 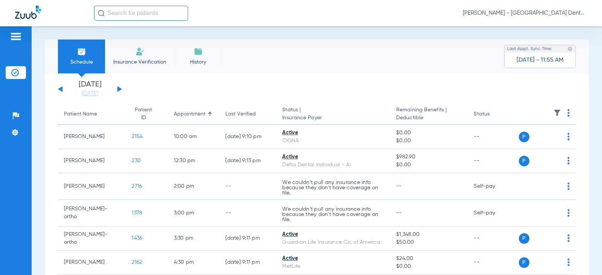 What do you see at coordinates (194, 137) in the screenshot?
I see `td: 10:00 AM` at bounding box center [194, 137].